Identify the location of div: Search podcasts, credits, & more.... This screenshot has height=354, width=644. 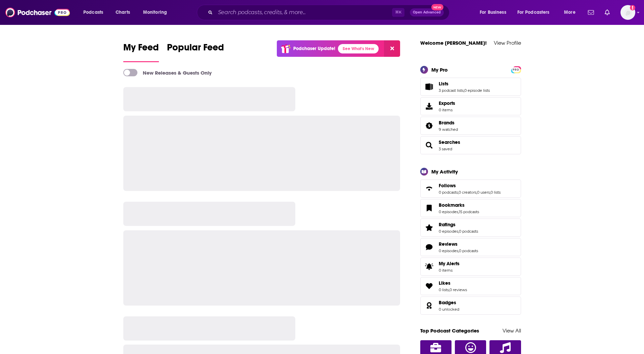
(330, 13).